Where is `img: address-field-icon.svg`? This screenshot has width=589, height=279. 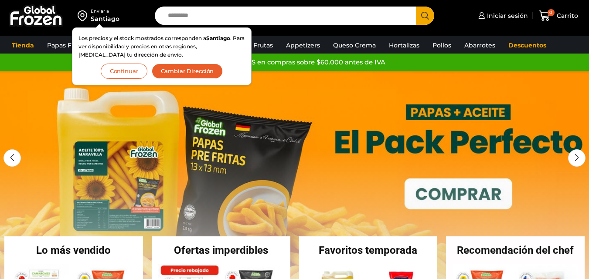 img: address-field-icon.svg is located at coordinates (84, 16).